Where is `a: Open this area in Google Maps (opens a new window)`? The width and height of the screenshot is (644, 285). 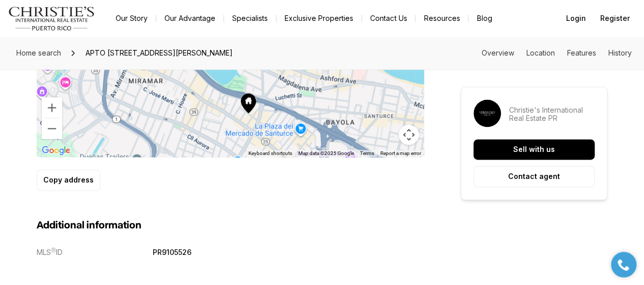 a: Open this area in Google Maps (opens a new window) is located at coordinates (56, 150).